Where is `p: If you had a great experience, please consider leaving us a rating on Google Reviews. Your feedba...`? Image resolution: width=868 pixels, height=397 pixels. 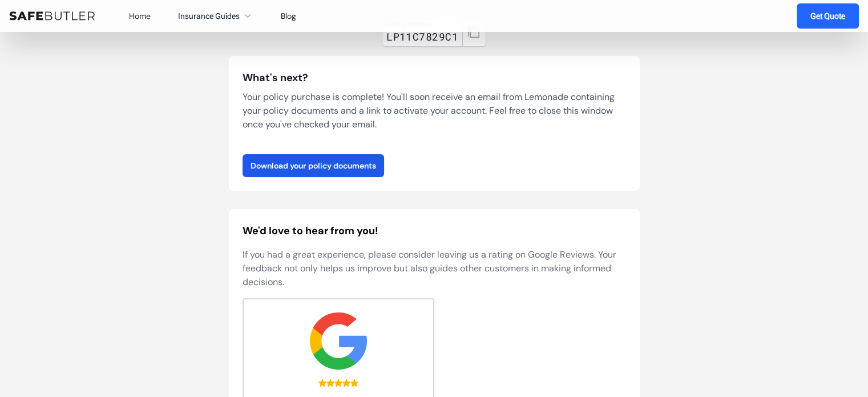 p: If you had a great experience, please consider leaving us a rating on Google Reviews. Your feedba... is located at coordinates (434, 268).